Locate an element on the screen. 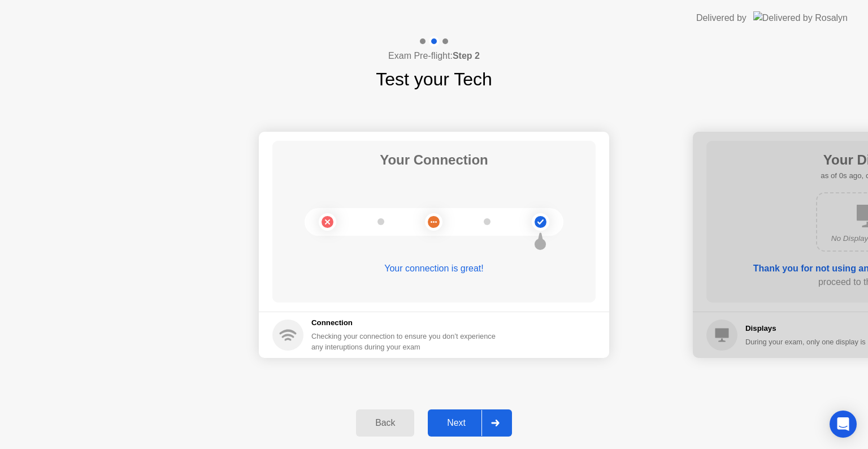  div: Your connection is great! is located at coordinates (434, 269).